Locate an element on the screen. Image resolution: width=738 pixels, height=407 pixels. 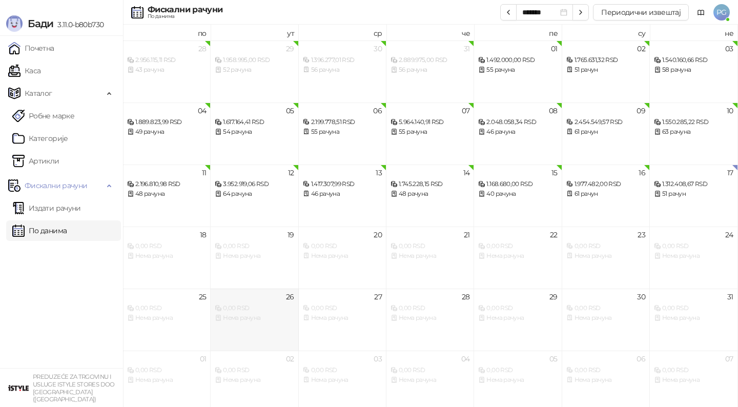
a: По данима is located at coordinates (39, 231).